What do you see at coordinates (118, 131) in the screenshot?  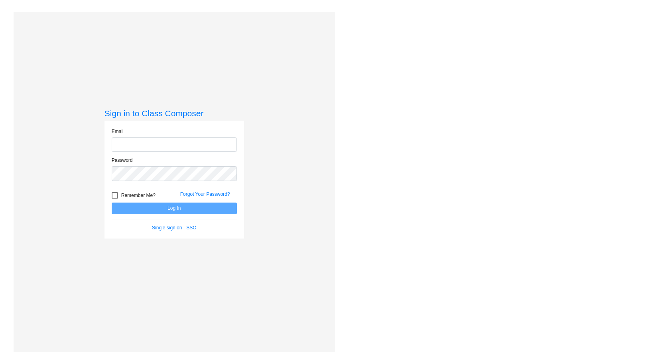 I see `label: Email` at bounding box center [118, 131].